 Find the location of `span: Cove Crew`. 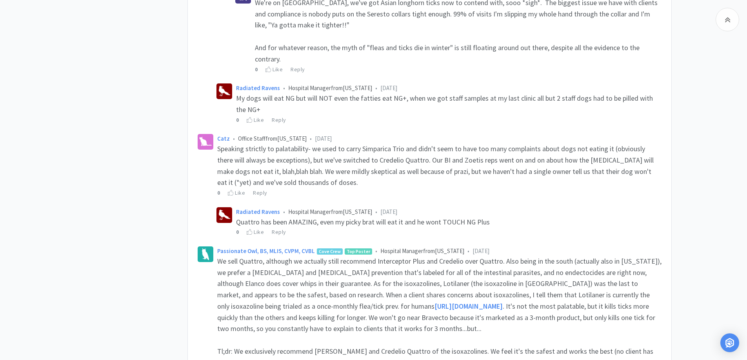

span: Cove Crew is located at coordinates (330, 252).